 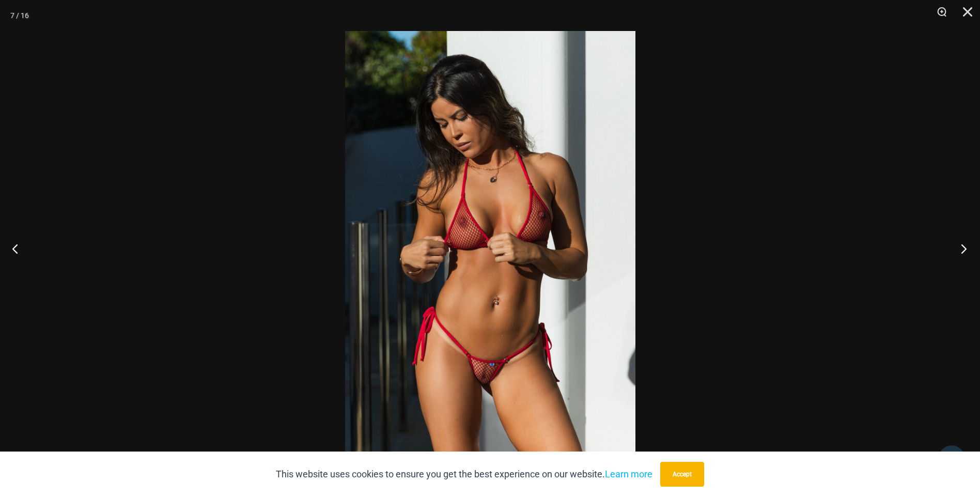 What do you see at coordinates (682, 474) in the screenshot?
I see `button: Accept` at bounding box center [682, 474].